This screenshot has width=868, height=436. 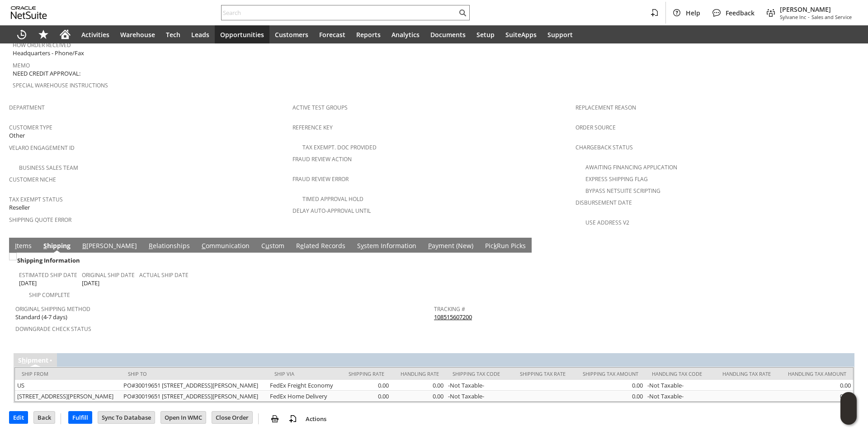 What do you see at coordinates (332, 210) in the screenshot?
I see `a: Delay Auto-Approval Until` at bounding box center [332, 210].